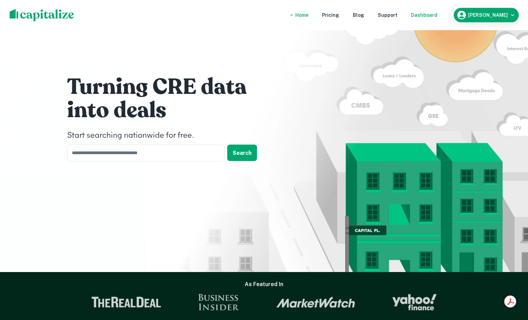 This screenshot has height=320, width=528. What do you see at coordinates (424, 15) in the screenshot?
I see `div: Dashboard` at bounding box center [424, 15].